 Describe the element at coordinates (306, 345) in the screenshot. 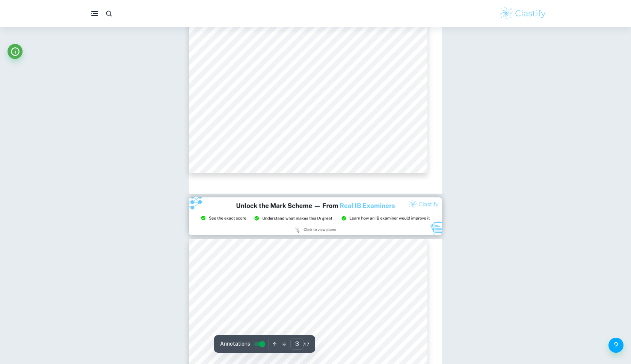

I see `span: / 17` at that location.